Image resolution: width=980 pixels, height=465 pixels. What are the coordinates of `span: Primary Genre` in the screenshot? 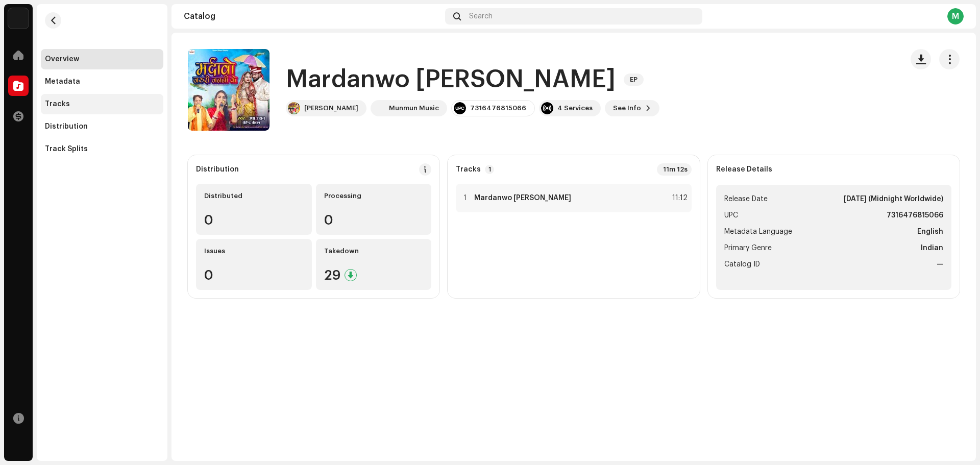 It's located at (748, 249).